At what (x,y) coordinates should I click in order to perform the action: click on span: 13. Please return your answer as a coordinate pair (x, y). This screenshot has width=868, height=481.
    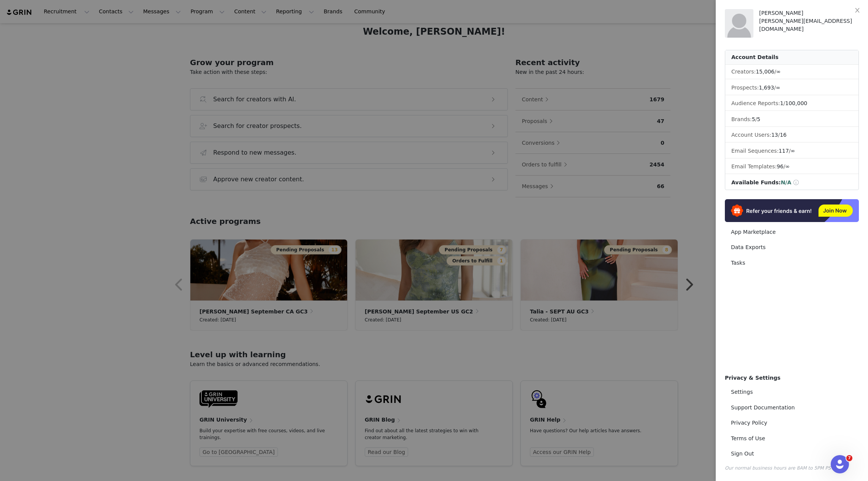
    Looking at the image, I should click on (775, 135).